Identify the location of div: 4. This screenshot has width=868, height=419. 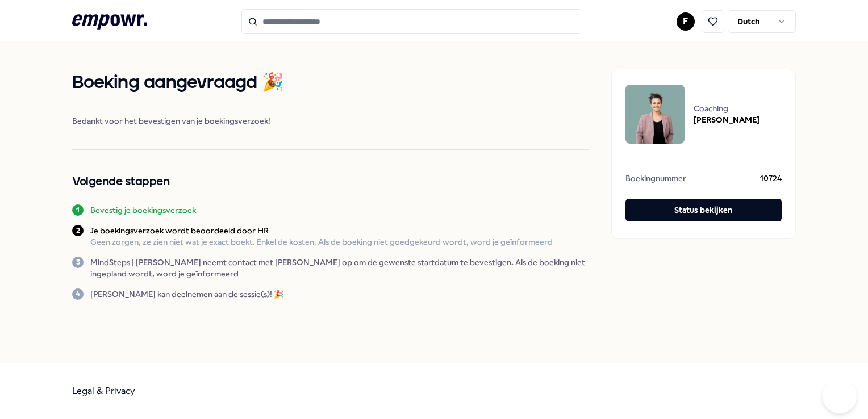
(78, 294).